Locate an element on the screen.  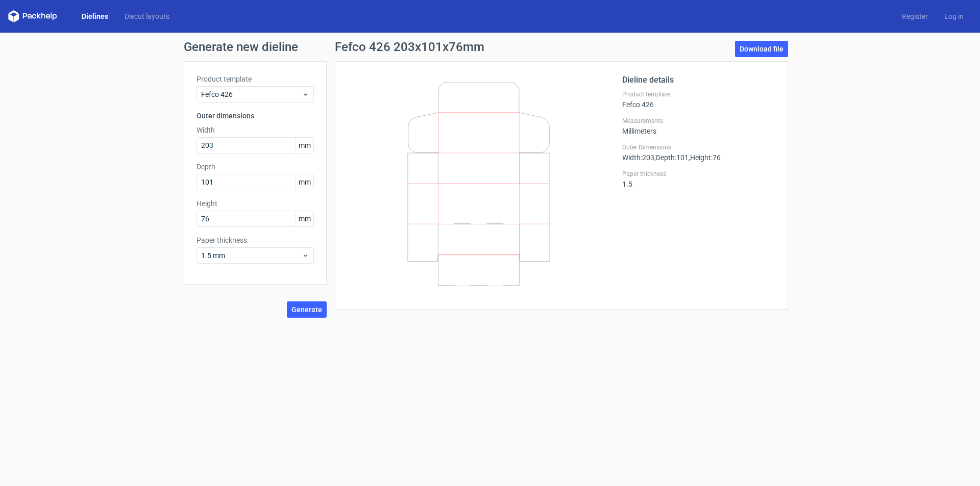
span: , Height : 76 is located at coordinates (704, 158).